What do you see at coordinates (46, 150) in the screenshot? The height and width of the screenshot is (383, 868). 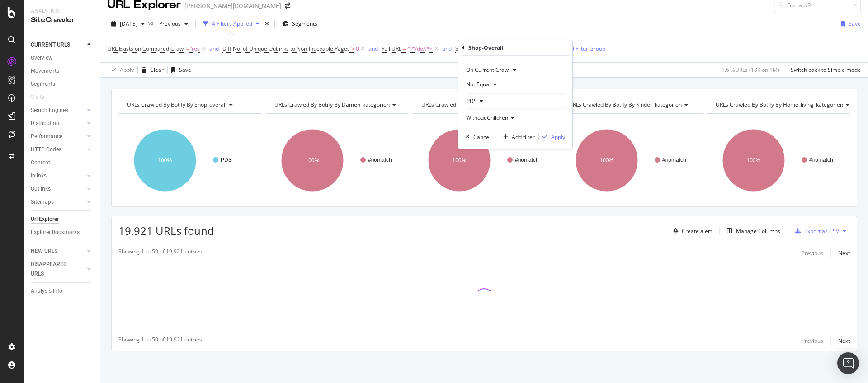 I see `div: HTTP Codes` at bounding box center [46, 150].